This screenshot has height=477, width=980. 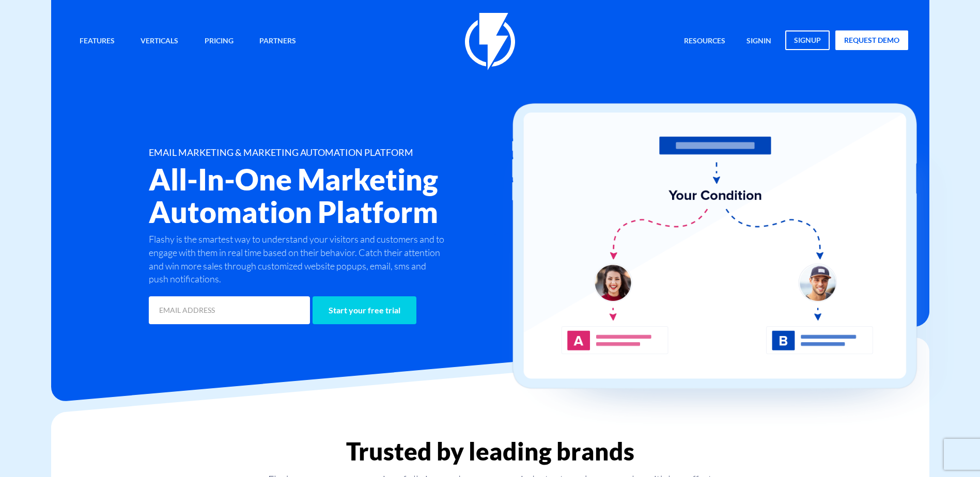 I want to click on input: Start your free trial, so click(x=364, y=310).